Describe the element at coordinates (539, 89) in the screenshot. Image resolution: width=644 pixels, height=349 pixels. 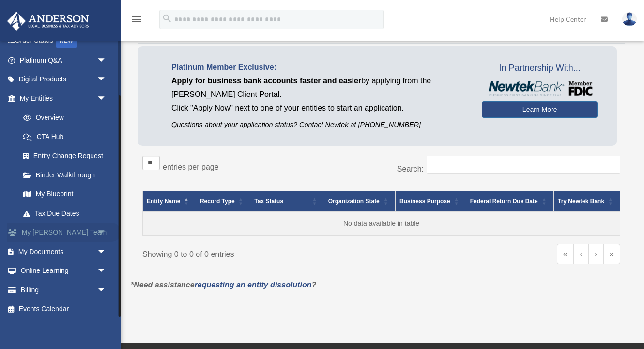
I see `img: NewtekBankLogoSM.png` at that location.